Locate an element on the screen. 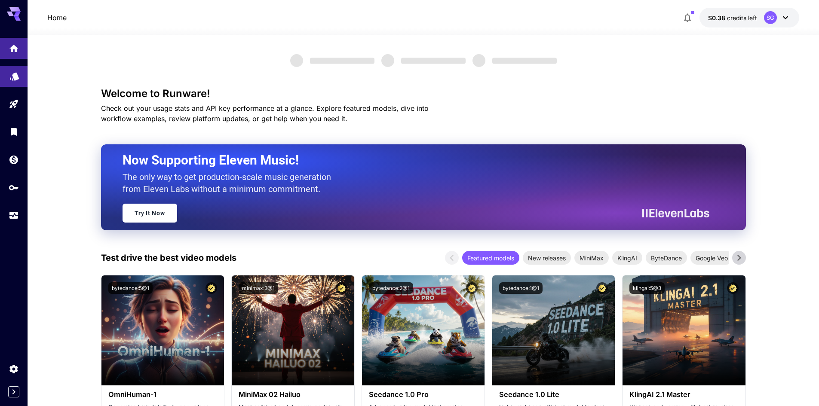  div: Playground is located at coordinates (14, 104).